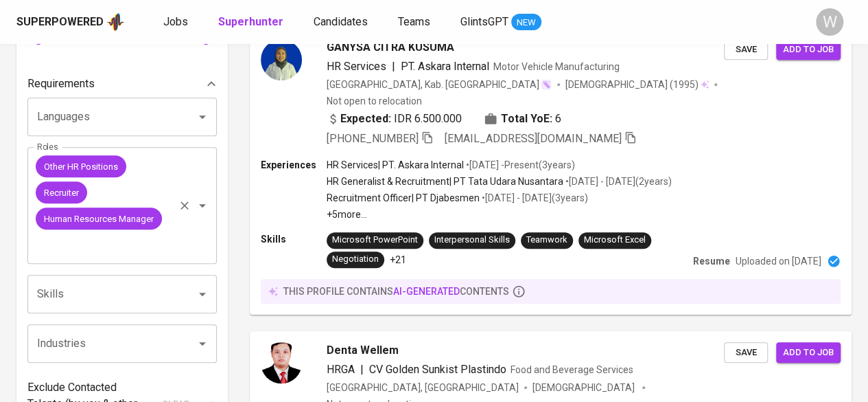  Describe the element at coordinates (177, 22) in the screenshot. I see `a: Jobs` at that location.